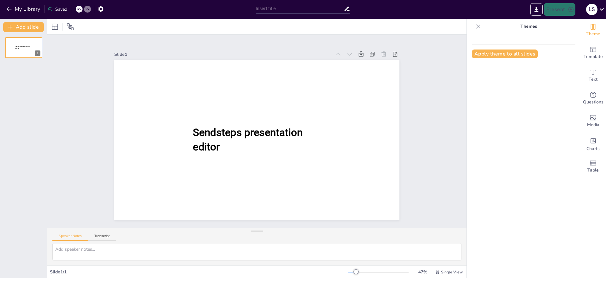 This screenshot has height=292, width=606. Describe the element at coordinates (593, 102) in the screenshot. I see `span: Questions` at that location.